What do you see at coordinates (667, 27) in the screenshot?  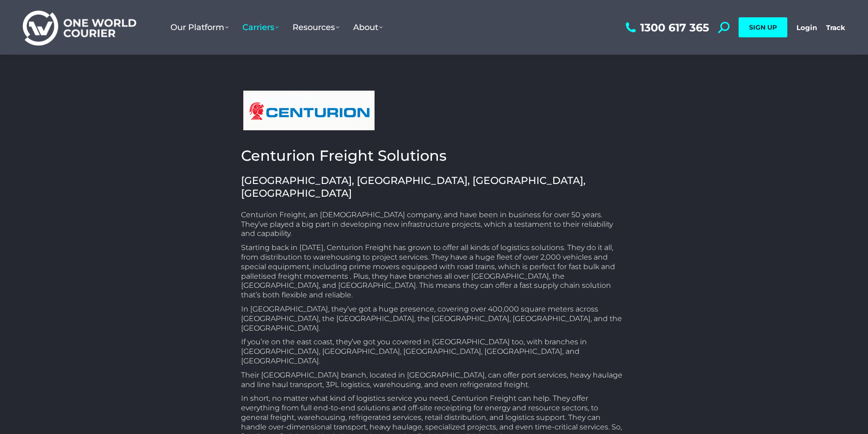 I see `a: 1300 617 365` at bounding box center [667, 27].